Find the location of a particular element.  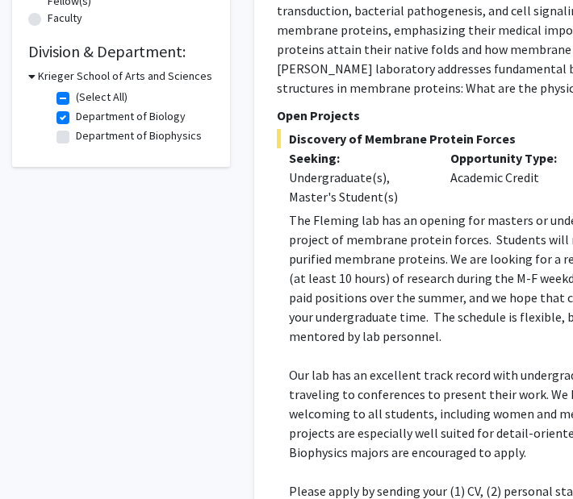

label: (Select All) is located at coordinates (102, 97).